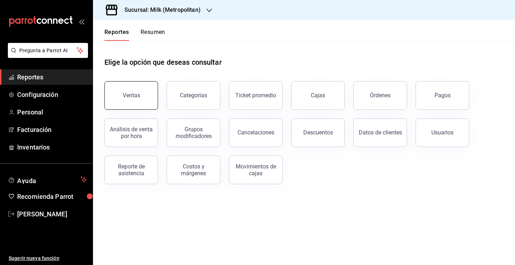 The width and height of the screenshot is (515, 265). Describe the element at coordinates (52, 129) in the screenshot. I see `span: Facturación` at that location.